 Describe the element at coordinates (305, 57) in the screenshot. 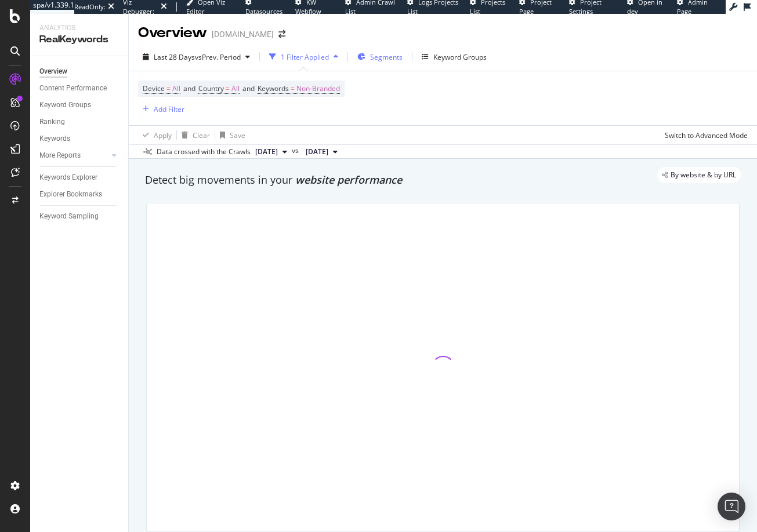

I see `div: 1 Filter Applied` at that location.